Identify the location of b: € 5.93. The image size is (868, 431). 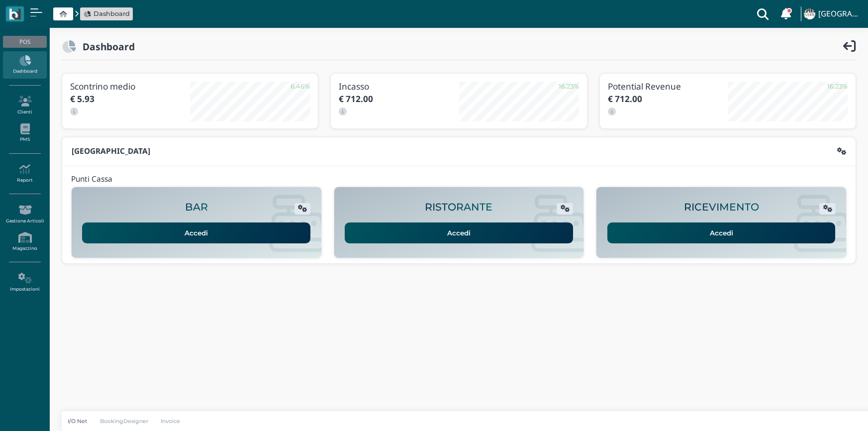
(82, 99).